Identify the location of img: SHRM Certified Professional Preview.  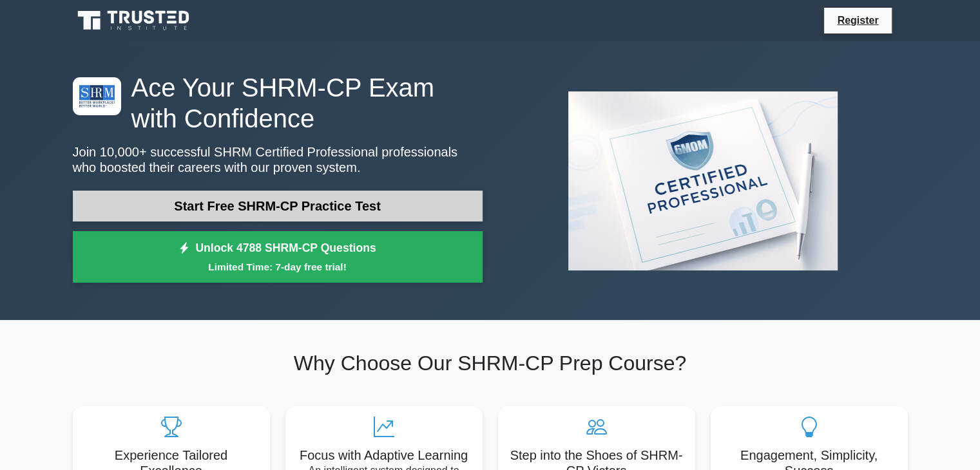
(703, 181).